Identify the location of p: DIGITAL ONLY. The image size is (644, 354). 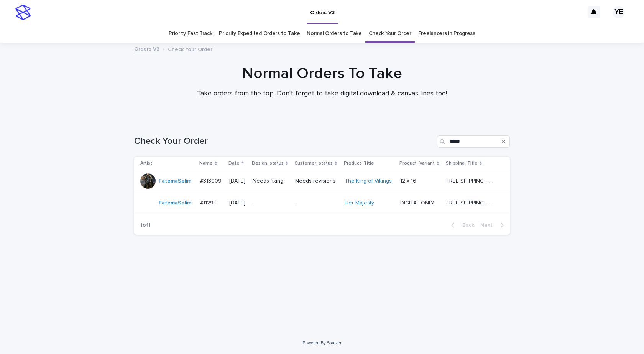
(418, 202).